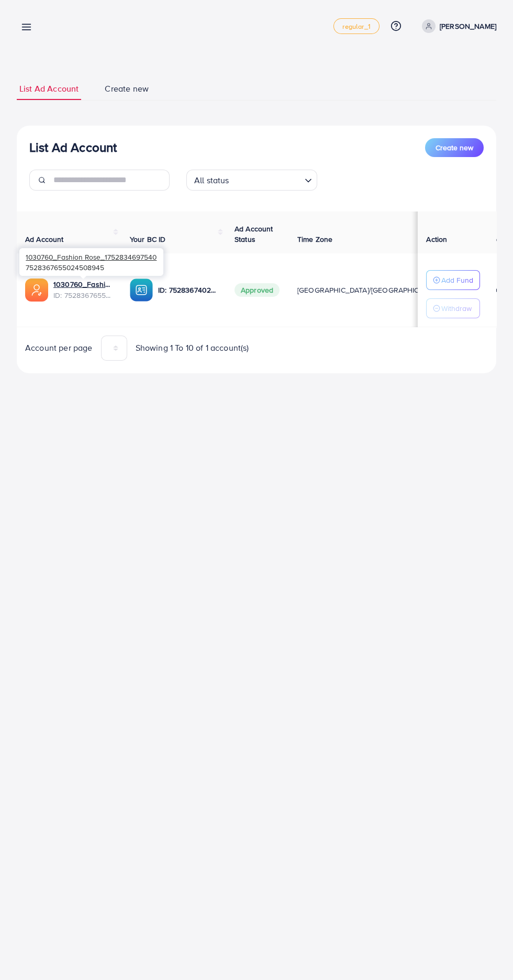 Image resolution: width=513 pixels, height=980 pixels. Describe the element at coordinates (252, 180) in the screenshot. I see `div: Search for option` at that location.